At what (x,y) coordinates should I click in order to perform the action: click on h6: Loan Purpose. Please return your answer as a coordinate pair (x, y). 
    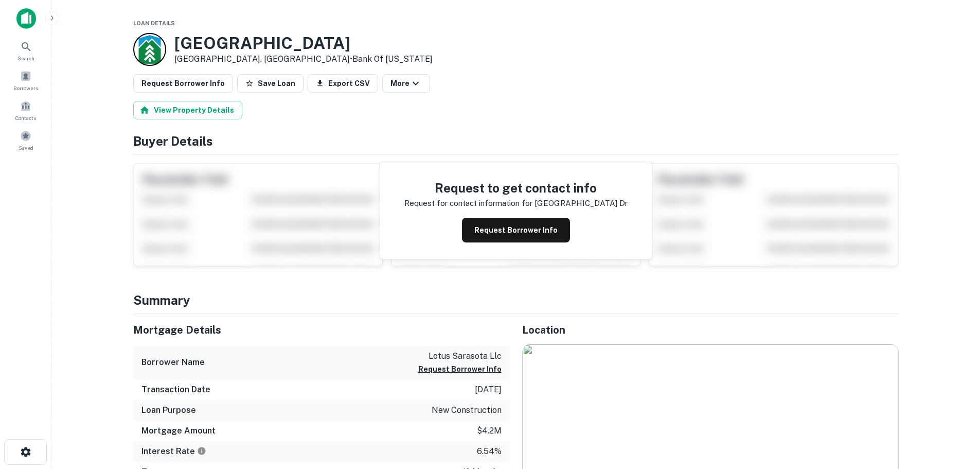
    Looking at the image, I should click on (169, 410).